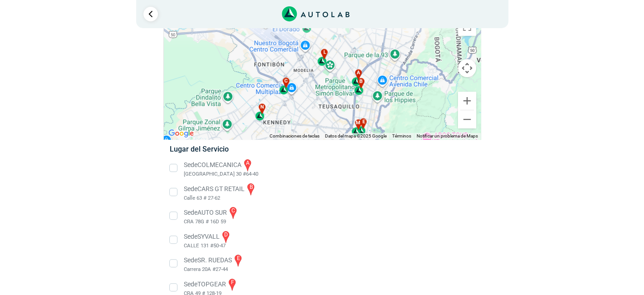 This screenshot has height=295, width=644. I want to click on a: Abre esta zona en Google Maps (se abre en una nueva ventana), so click(181, 134).